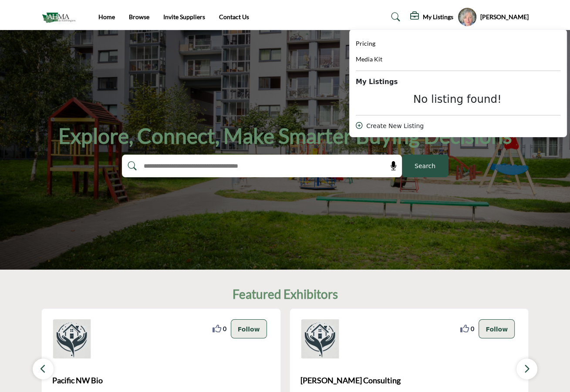 This screenshot has height=392, width=570. What do you see at coordinates (161, 380) in the screenshot?
I see `span: Pacific NW Bio` at bounding box center [161, 380].